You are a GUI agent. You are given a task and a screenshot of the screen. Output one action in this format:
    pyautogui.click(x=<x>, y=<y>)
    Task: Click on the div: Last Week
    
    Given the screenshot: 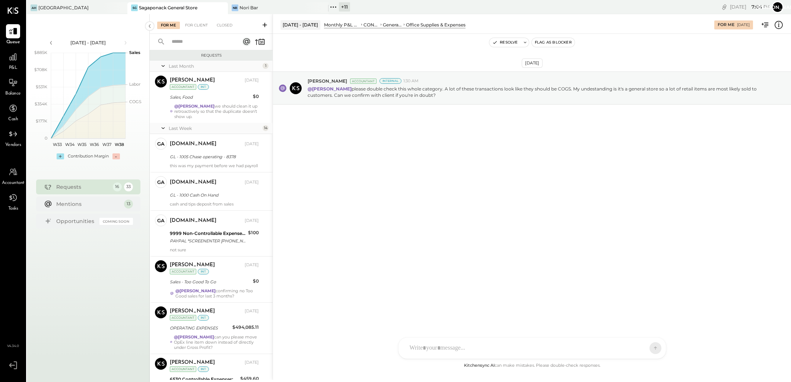 What is the action you would take?
    pyautogui.click(x=215, y=128)
    